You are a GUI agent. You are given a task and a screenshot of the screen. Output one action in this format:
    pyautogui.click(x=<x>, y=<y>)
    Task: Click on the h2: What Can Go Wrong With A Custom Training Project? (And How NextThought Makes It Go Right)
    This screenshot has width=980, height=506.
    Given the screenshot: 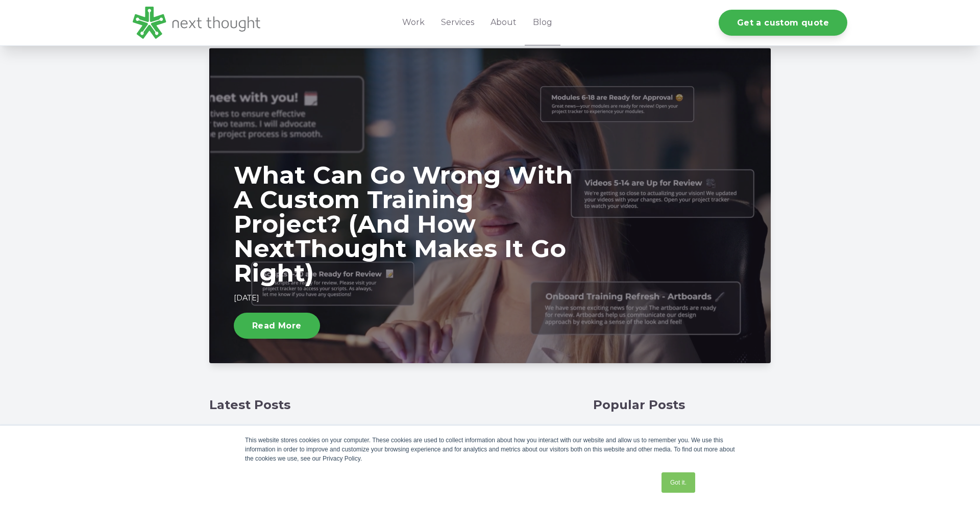 What is the action you would take?
    pyautogui.click(x=404, y=224)
    